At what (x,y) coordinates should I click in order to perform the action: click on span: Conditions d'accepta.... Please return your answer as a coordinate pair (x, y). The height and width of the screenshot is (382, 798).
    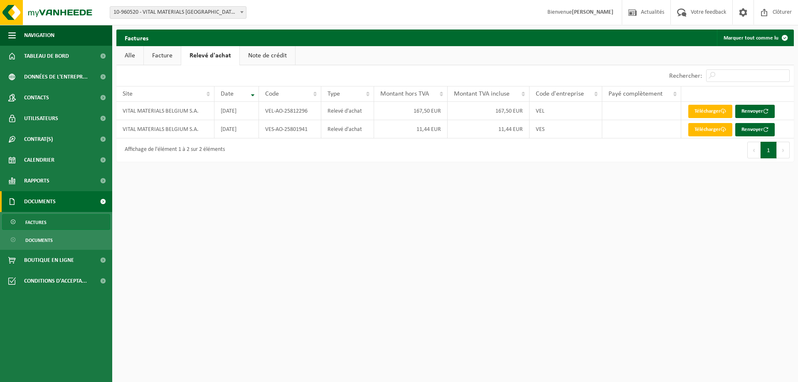
    Looking at the image, I should click on (55, 281).